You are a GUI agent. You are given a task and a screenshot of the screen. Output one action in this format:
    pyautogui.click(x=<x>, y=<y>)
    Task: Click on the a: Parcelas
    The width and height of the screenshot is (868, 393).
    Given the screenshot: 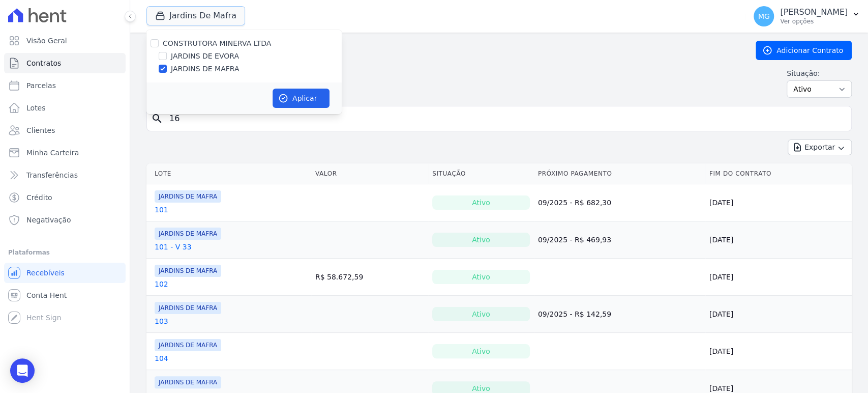 What is the action you would take?
    pyautogui.click(x=65, y=85)
    